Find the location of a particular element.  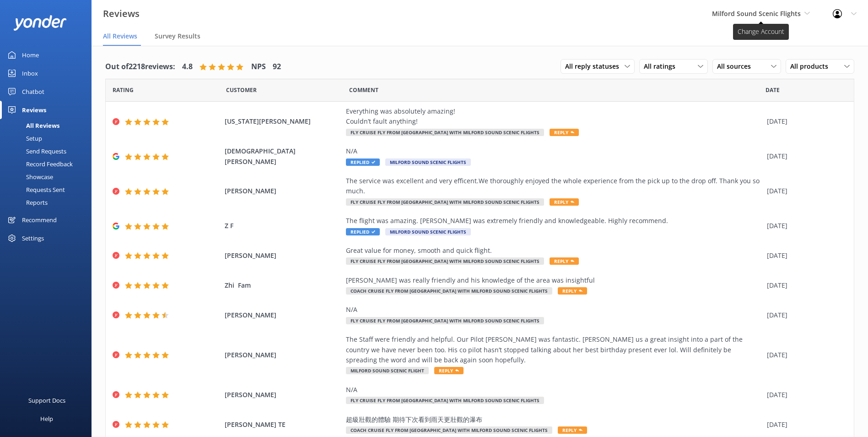

div: Reports is located at coordinates (27, 202).